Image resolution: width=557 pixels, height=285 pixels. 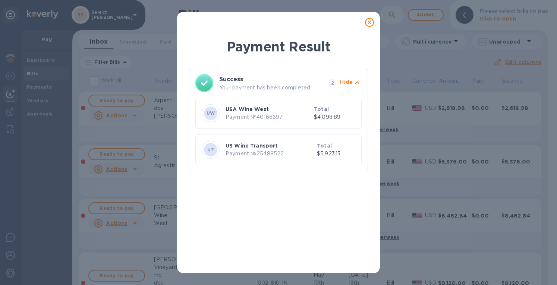 I want to click on p: US Wine Transport, so click(x=269, y=146).